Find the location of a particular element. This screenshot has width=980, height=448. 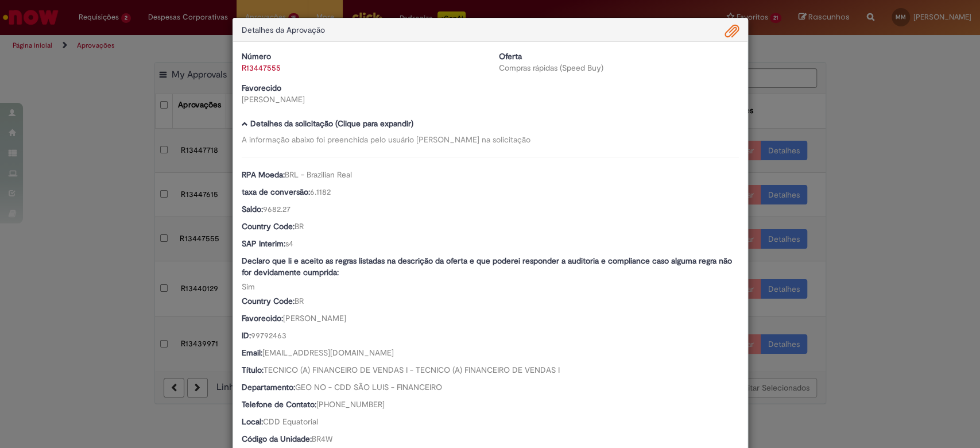

h5: Detalhes da solicitação (Clique para expandir) is located at coordinates (490, 124).